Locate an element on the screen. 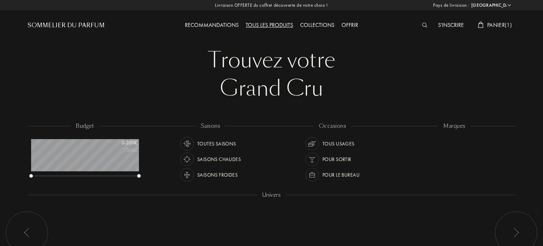  div: Toutes saisons is located at coordinates (217, 143).